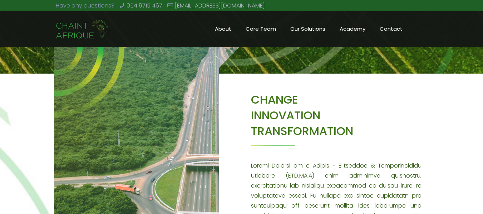  Describe the element at coordinates (352, 29) in the screenshot. I see `span: Academy` at that location.